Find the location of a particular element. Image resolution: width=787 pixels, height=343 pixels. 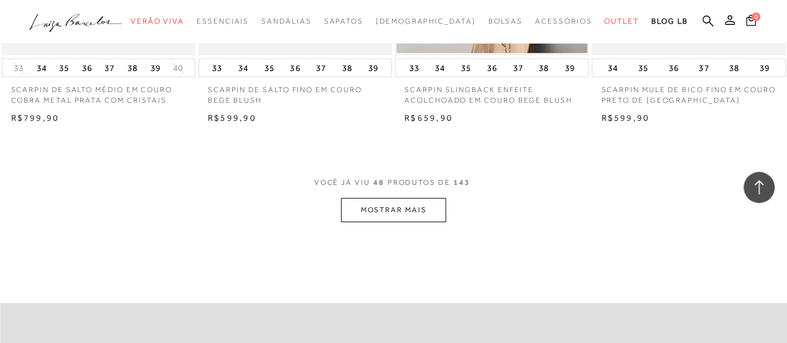

button: MOSTRAR MAIS is located at coordinates (393, 210).